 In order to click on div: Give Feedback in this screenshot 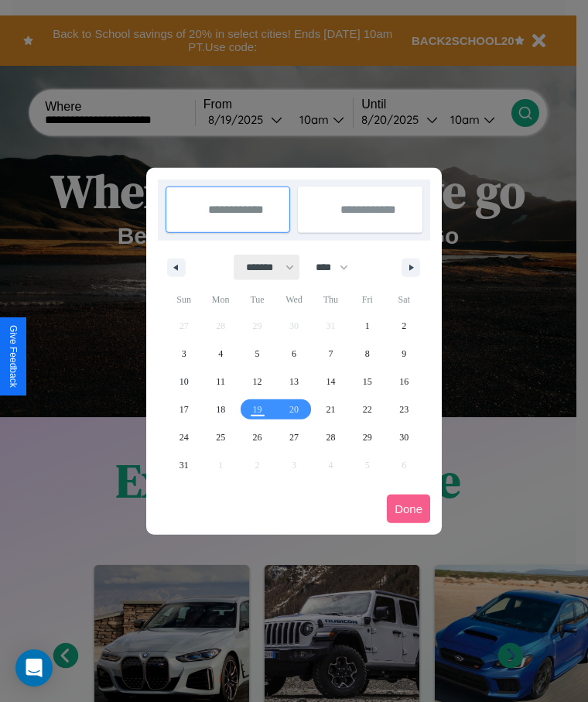, I will do `click(13, 356)`.